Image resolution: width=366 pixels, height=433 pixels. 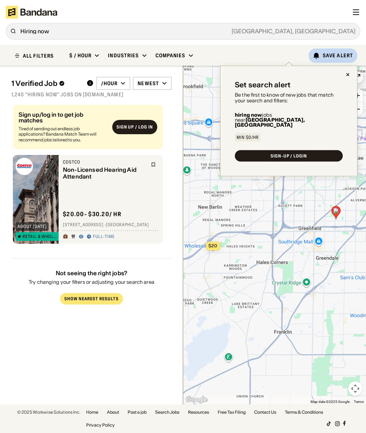 What do you see at coordinates (213, 245) in the screenshot?
I see `span: $20` at bounding box center [213, 245].